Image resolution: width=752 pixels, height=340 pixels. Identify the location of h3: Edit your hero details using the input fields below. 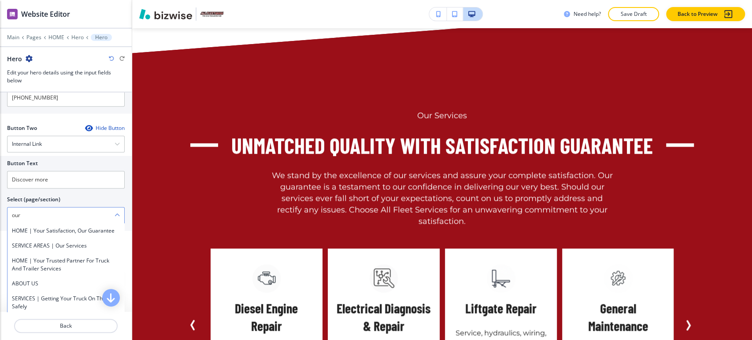
(66, 77).